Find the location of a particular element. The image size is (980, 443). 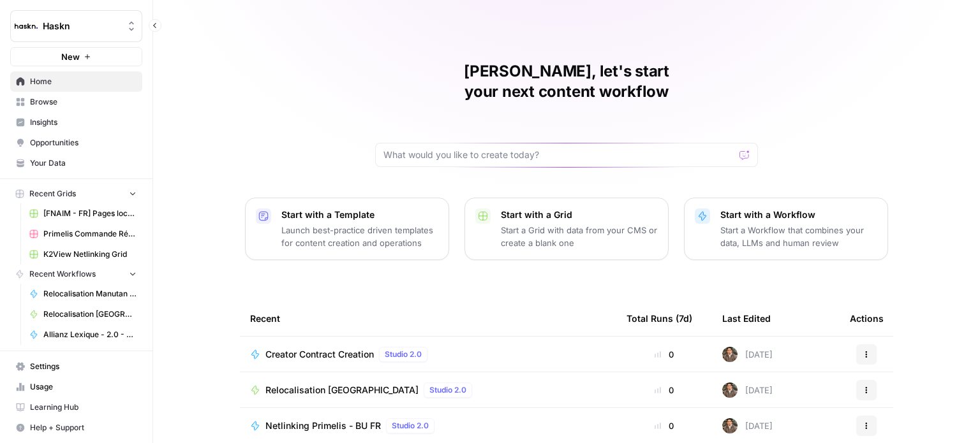

button: Workspace: Haskn is located at coordinates (76, 26).